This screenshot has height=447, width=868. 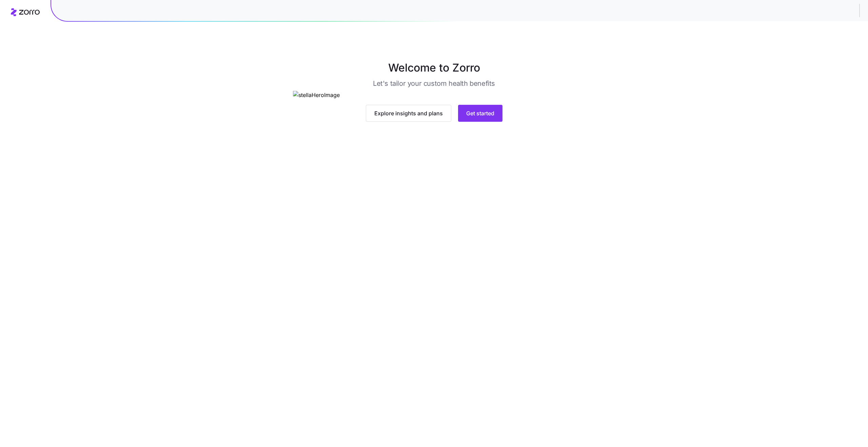 I want to click on span: Explore insights and plans, so click(x=409, y=113).